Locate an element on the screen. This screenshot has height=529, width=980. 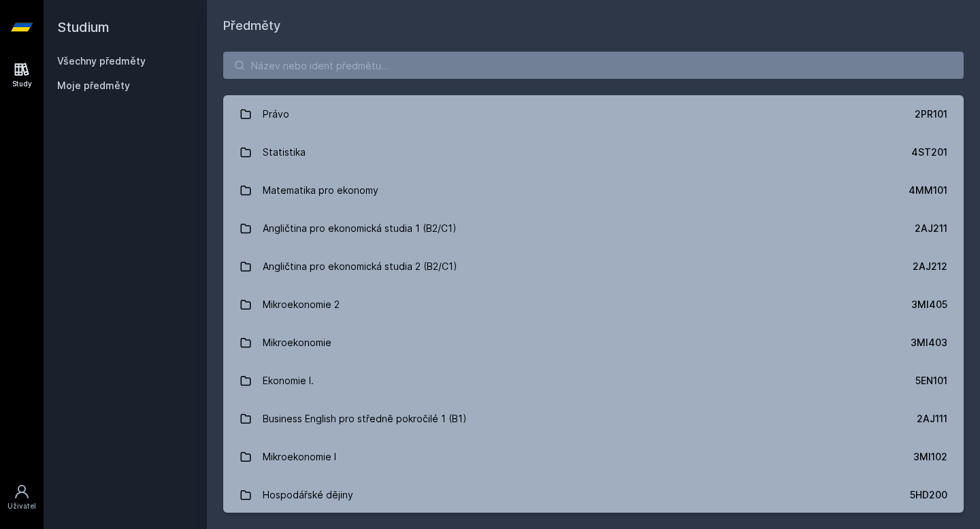
div: Uživatel is located at coordinates (22, 506).